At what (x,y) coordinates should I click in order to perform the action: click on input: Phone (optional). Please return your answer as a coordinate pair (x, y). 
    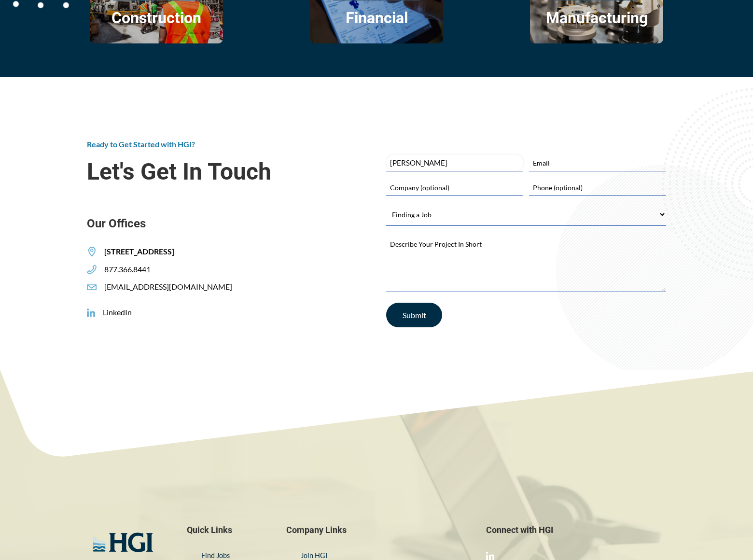
    Looking at the image, I should click on (597, 188).